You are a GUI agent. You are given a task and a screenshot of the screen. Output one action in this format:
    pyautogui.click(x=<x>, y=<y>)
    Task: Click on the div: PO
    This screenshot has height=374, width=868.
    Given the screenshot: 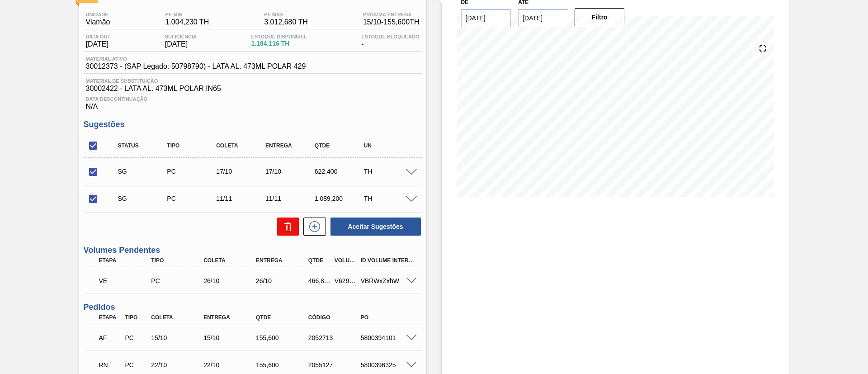 What is the action you would take?
    pyautogui.click(x=388, y=317)
    